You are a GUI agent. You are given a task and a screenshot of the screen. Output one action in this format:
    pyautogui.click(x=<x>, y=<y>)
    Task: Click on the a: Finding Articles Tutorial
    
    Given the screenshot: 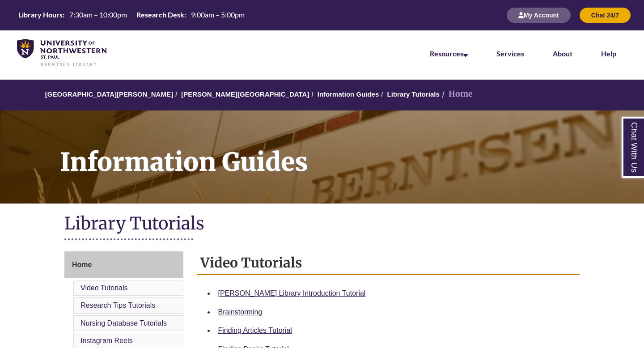 What is the action you would take?
    pyautogui.click(x=255, y=330)
    